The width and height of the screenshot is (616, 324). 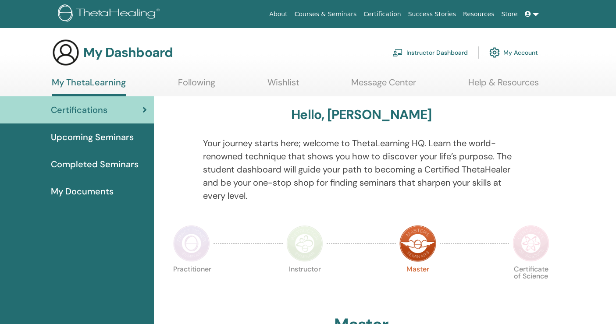 I want to click on a: Resources, so click(x=478, y=14).